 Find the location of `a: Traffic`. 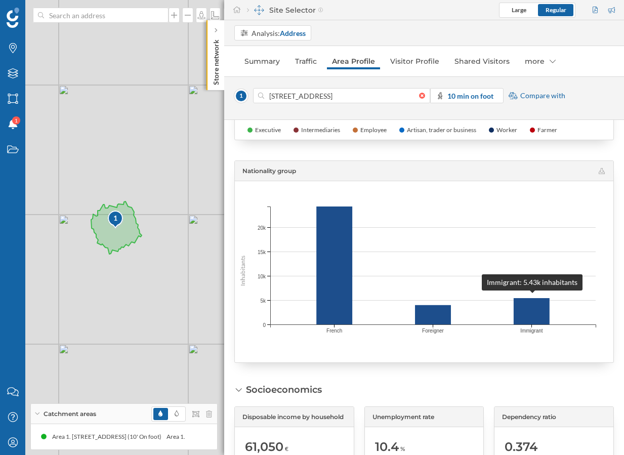

a: Traffic is located at coordinates (306, 61).